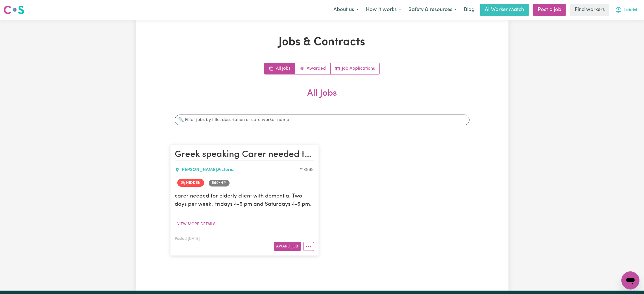 The height and width of the screenshot is (294, 644). I want to click on h2: All Jobs, so click(322, 98).